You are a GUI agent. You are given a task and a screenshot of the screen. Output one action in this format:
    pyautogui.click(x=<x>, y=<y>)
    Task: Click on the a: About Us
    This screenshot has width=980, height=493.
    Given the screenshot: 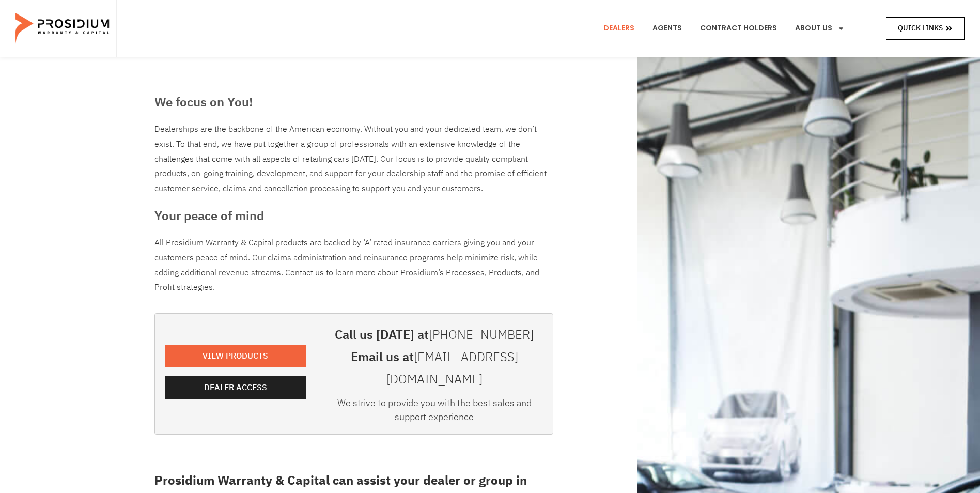 What is the action you would take?
    pyautogui.click(x=820, y=28)
    